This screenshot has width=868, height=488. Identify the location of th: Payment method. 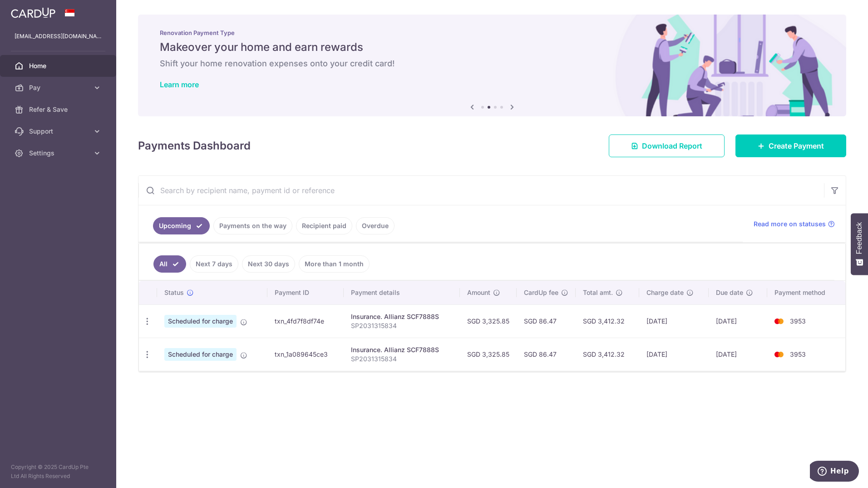
(806, 293).